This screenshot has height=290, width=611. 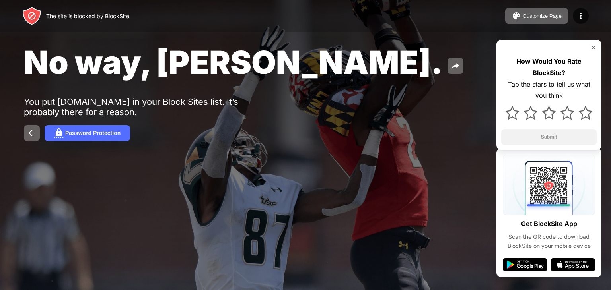 What do you see at coordinates (516, 16) in the screenshot?
I see `img: pallet.svg` at bounding box center [516, 16].